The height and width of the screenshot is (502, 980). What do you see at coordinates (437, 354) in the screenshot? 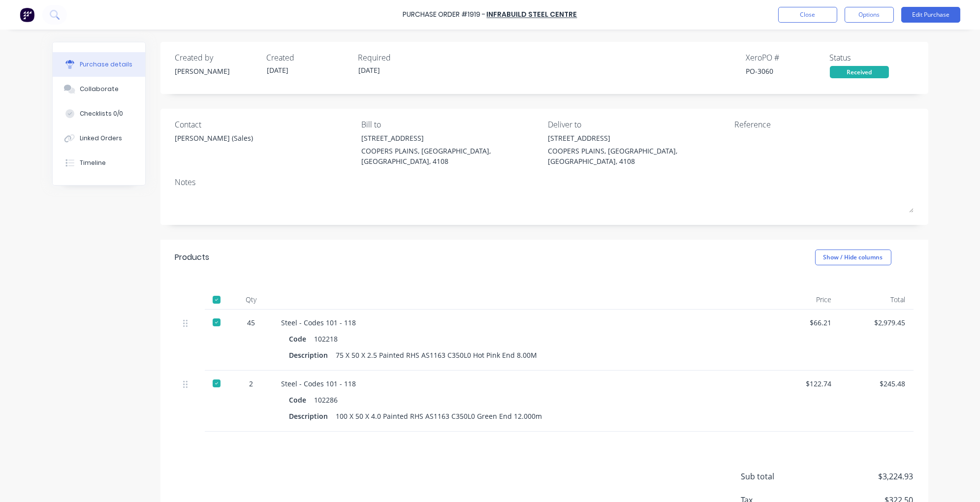
I see `div: 75 X 50 X 2.5 Painted RHS AS1163 C350L0 Hot Pink End 8.00M` at bounding box center [437, 354].